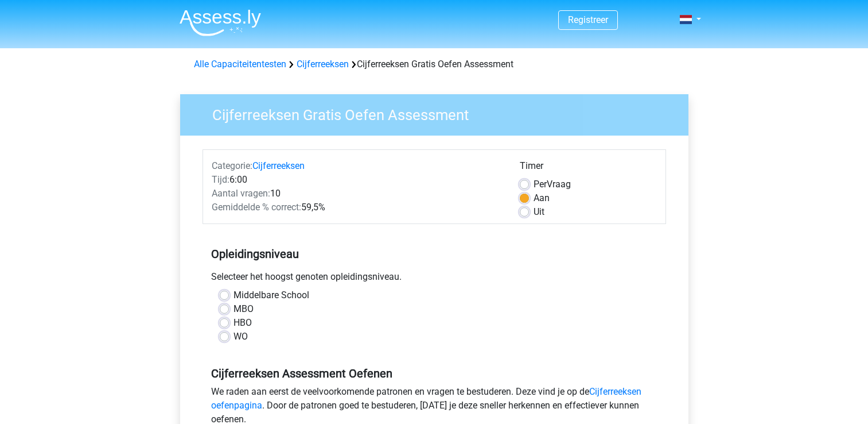 The width and height of the screenshot is (868, 424). I want to click on div: Timer, so click(588, 168).